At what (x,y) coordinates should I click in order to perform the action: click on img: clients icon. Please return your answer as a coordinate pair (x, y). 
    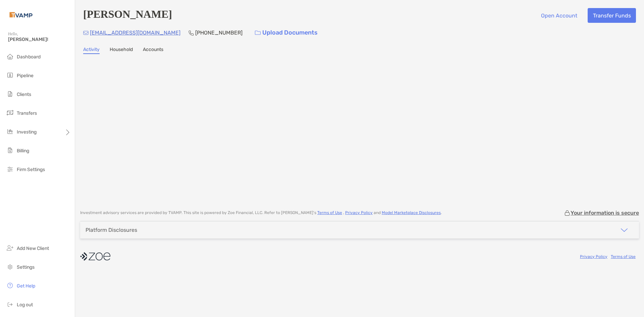
    Looking at the image, I should click on (10, 94).